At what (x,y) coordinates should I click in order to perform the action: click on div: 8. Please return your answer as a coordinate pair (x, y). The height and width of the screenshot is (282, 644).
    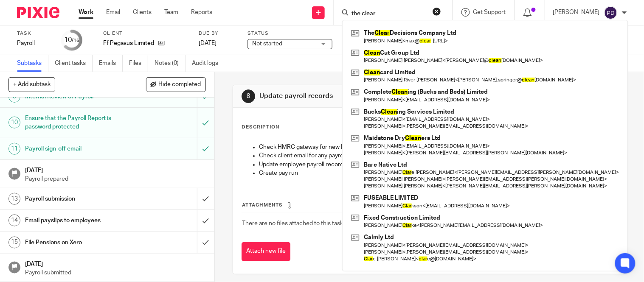
    Looking at the image, I should click on (248, 96).